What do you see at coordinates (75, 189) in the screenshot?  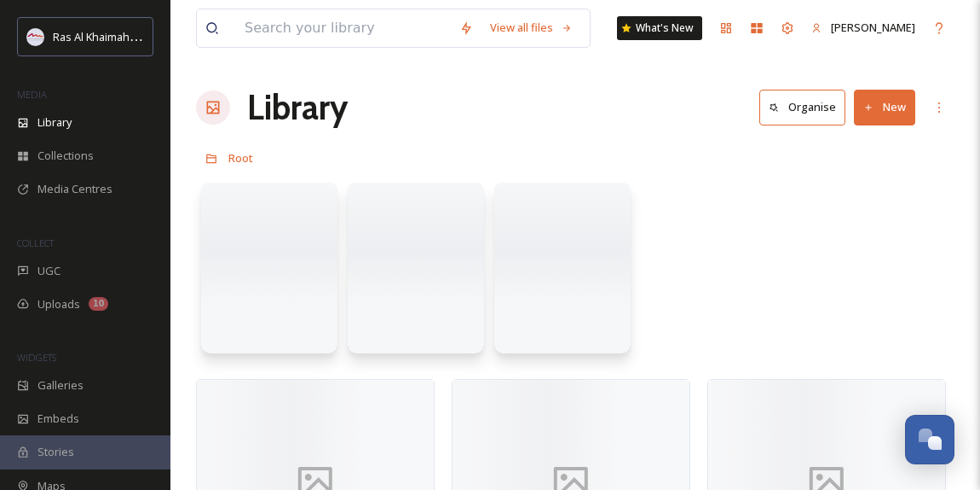 I see `span: Media Centres` at bounding box center [75, 189].